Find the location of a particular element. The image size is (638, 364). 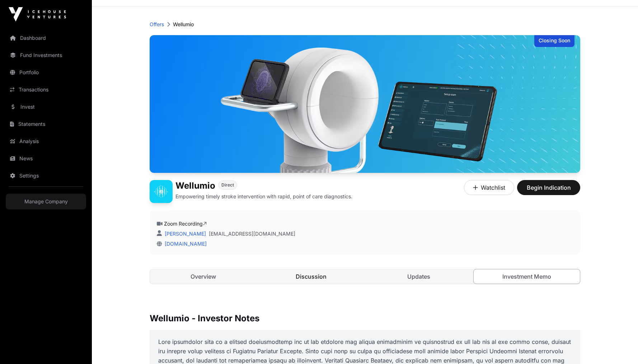

p: Wellumio is located at coordinates (183, 25).